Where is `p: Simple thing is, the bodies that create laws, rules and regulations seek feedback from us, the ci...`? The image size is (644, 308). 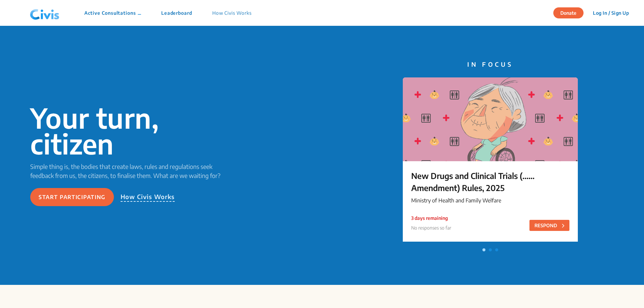
p: Simple thing is, the bodies that create laws, rules and regulations seek feedback from us, the ci... is located at coordinates (133, 171).